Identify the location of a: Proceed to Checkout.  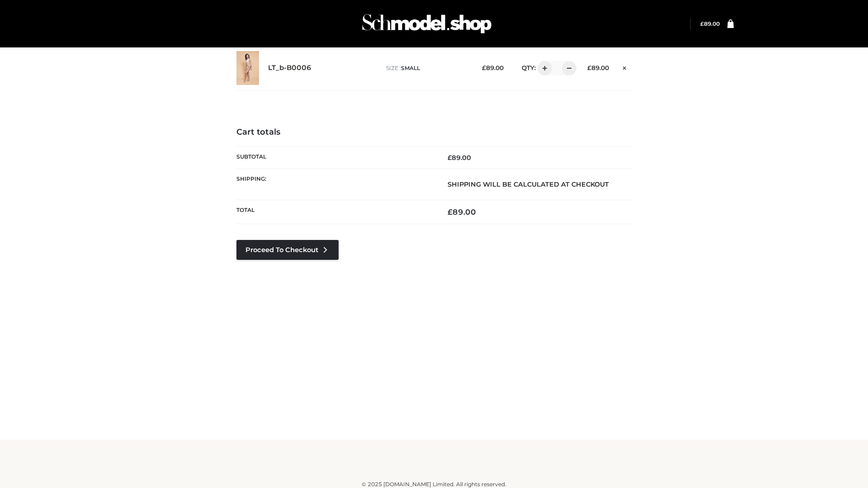
(287, 250).